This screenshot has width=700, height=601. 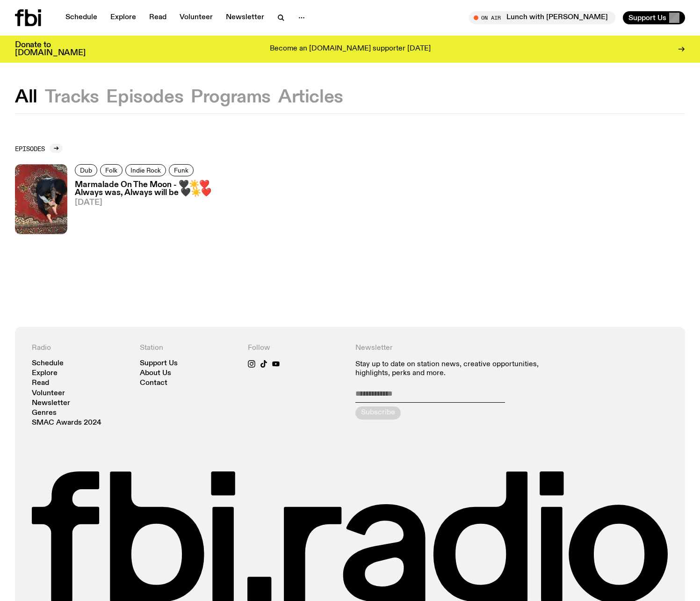 I want to click on span: Funk, so click(x=181, y=170).